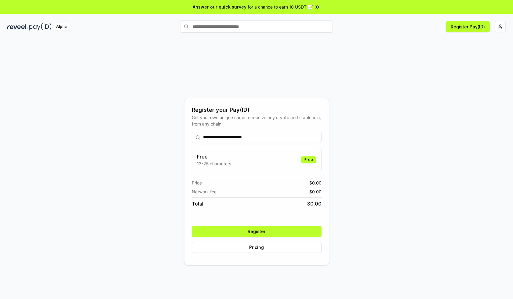 The image size is (513, 299). I want to click on span: Answer our quick survey, so click(220, 7).